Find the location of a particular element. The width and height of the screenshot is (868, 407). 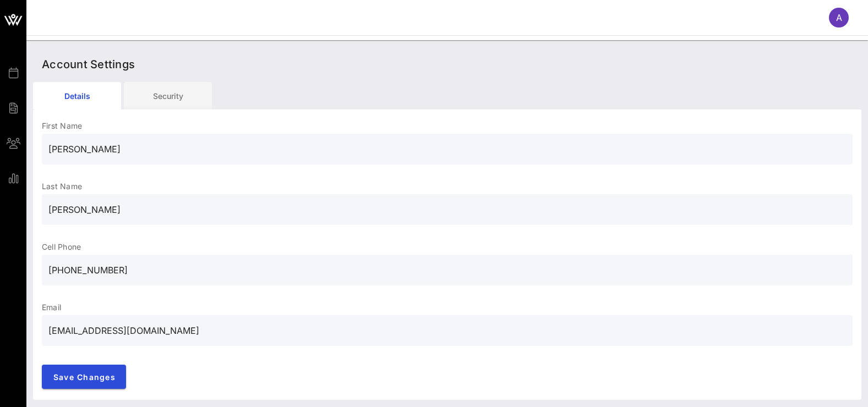

p: Last Name is located at coordinates (447, 186).